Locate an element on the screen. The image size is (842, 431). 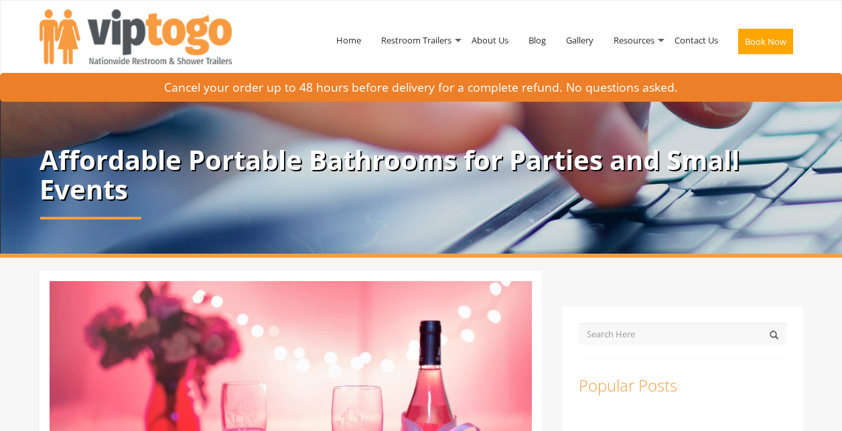
a: Contact Us is located at coordinates (696, 40).